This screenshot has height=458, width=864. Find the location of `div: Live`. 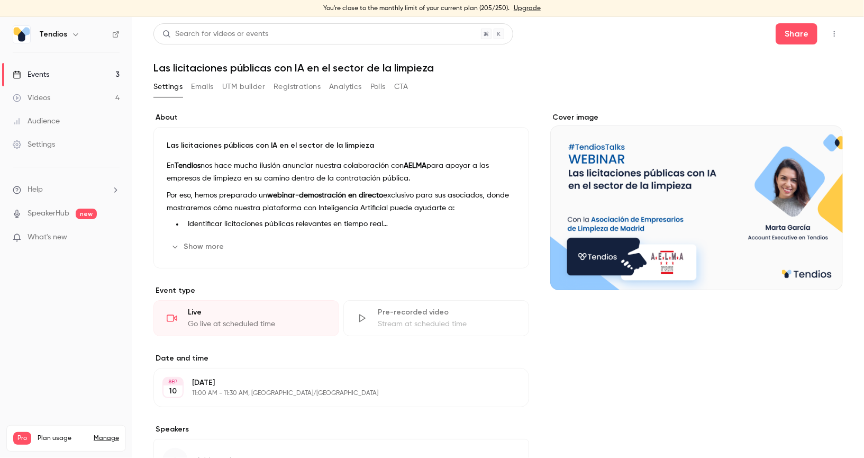

div: Live is located at coordinates (257, 312).